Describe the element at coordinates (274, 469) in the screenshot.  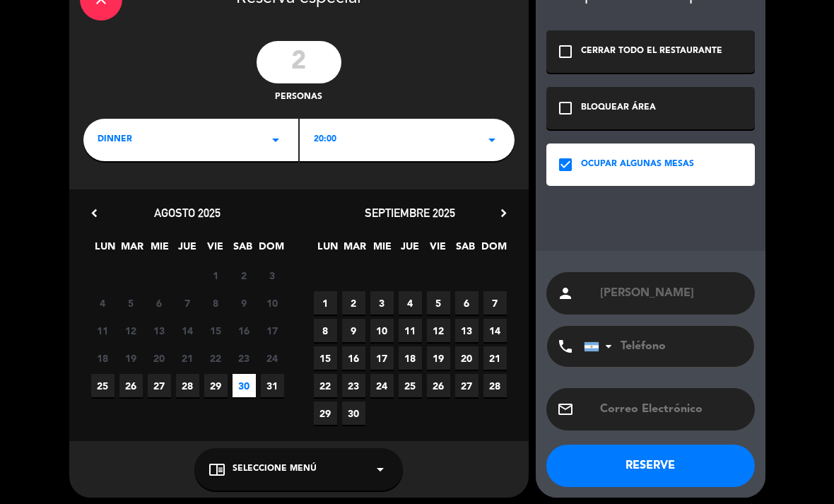
I see `span: Seleccione Menú` at that location.